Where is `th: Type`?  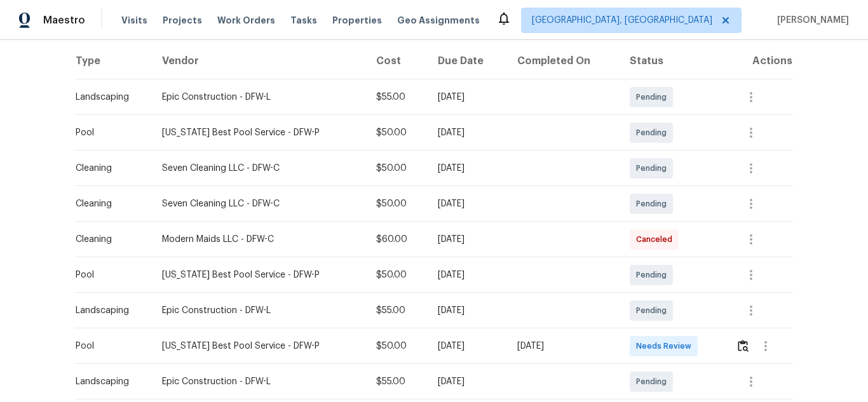
th: Type is located at coordinates (113, 61).